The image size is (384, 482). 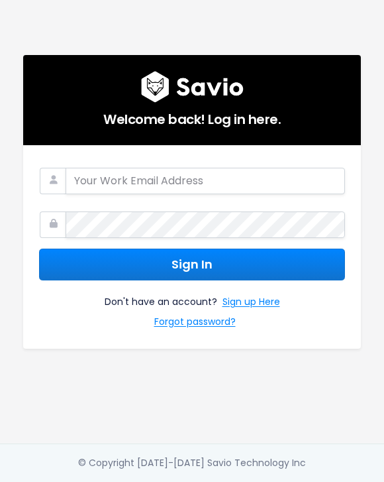 What do you see at coordinates (192, 87) in the screenshot?
I see `img: logo600x187.a314fd40982d.png` at bounding box center [192, 87].